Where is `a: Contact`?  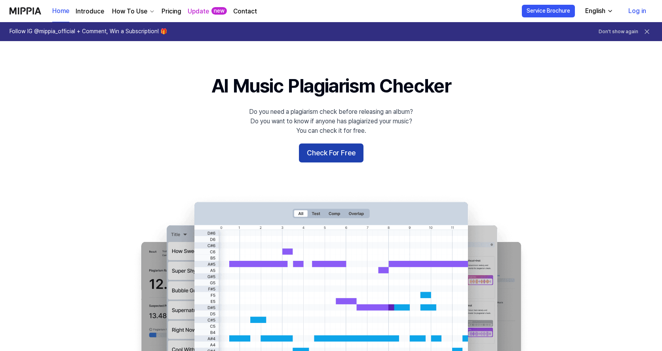 a: Contact is located at coordinates (245, 11).